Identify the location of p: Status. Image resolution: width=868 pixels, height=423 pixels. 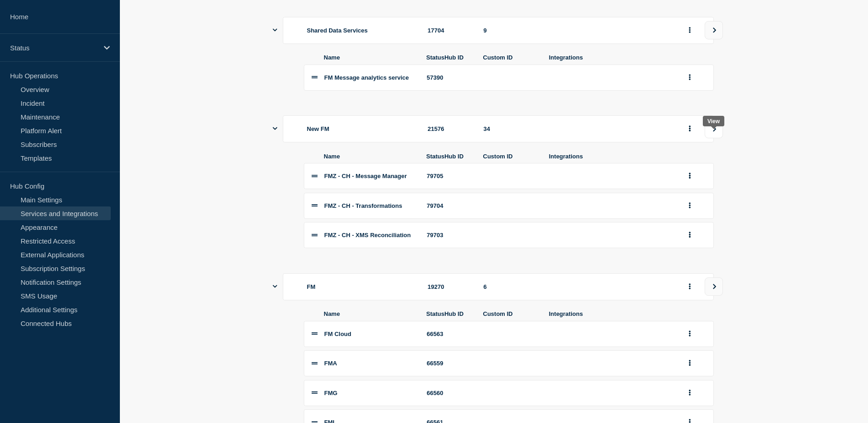
(54, 48).